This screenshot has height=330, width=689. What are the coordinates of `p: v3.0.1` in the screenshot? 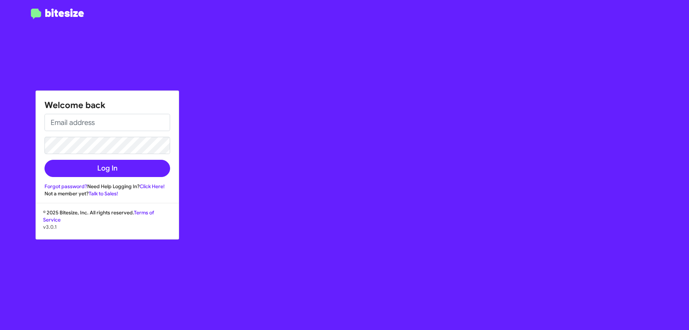 It's located at (107, 227).